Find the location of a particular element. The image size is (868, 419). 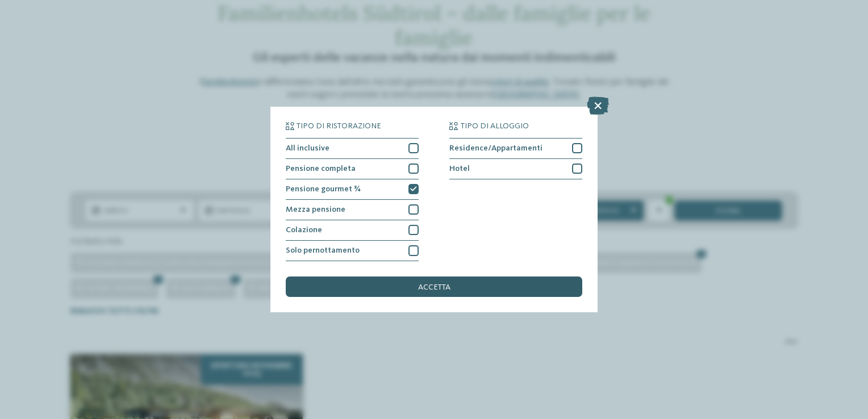

span: Tipo di ristorazione is located at coordinates (339, 126).